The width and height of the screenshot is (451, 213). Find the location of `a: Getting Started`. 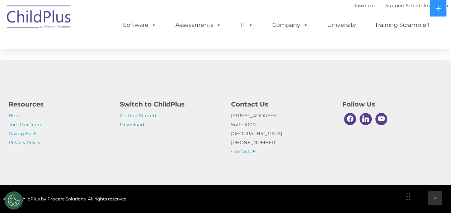

a: Getting Started is located at coordinates (138, 115).